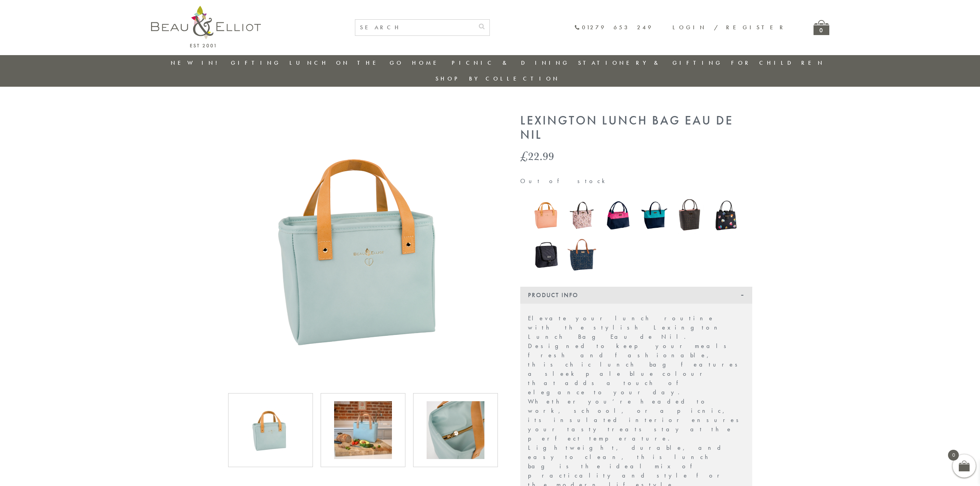  I want to click on a: Login / Register, so click(729, 28).